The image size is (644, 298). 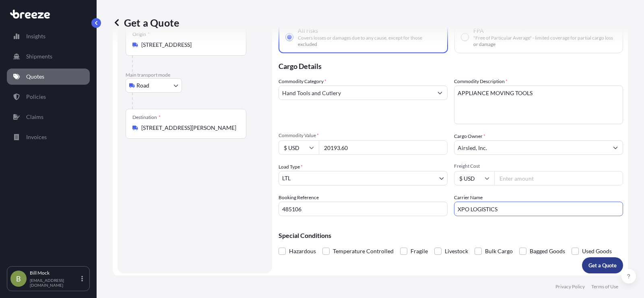 What do you see at coordinates (605, 287) in the screenshot?
I see `p: Terms of Use` at bounding box center [605, 287].